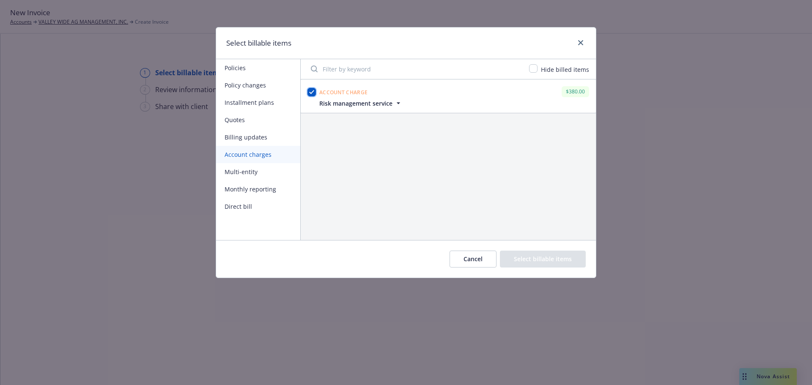  What do you see at coordinates (356, 103) in the screenshot?
I see `span: Risk management service` at bounding box center [356, 103].